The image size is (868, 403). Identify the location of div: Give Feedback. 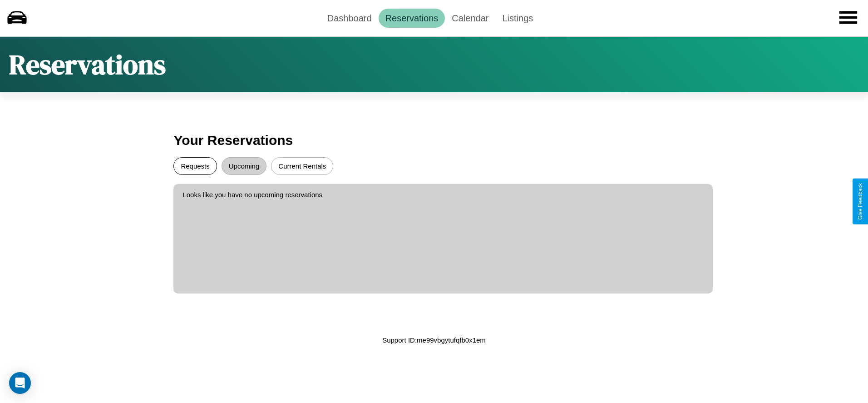
(860, 202).